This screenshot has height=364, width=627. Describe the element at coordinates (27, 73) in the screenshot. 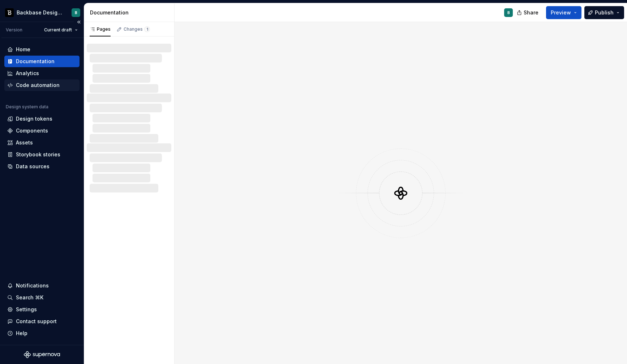

I see `div: Analytics` at that location.